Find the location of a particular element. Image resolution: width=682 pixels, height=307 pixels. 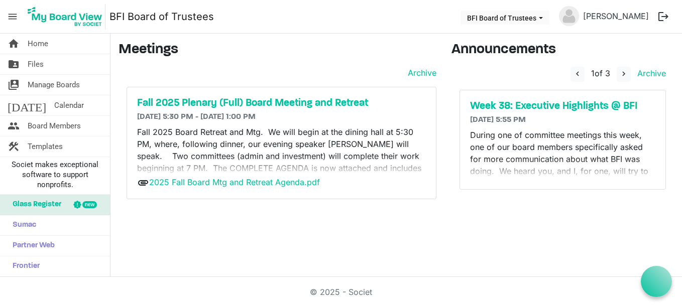

span: attachment is located at coordinates (143, 183).